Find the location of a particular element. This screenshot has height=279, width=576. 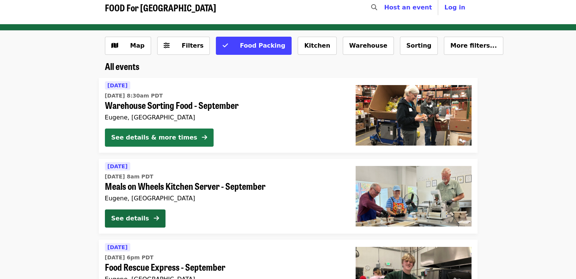

img: Meals on Wheels Kitchen Server - September organized by FOOD For Lane County is located at coordinates (413, 197).